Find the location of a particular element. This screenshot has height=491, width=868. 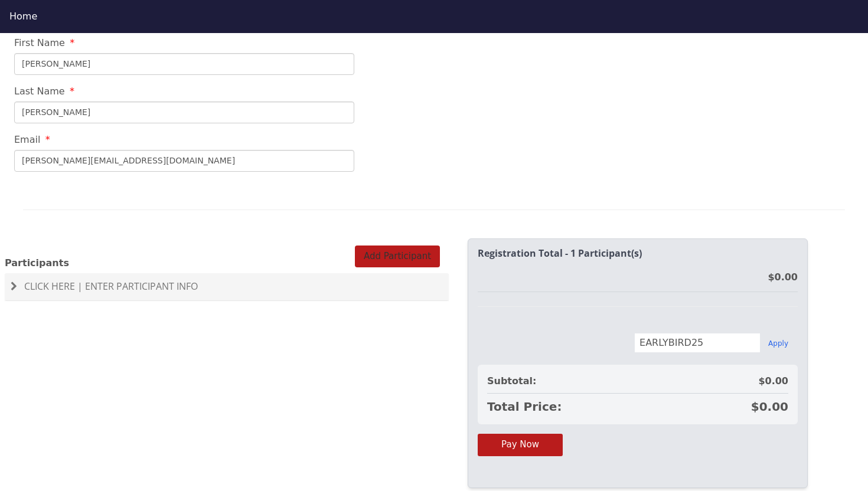

span: First Name is located at coordinates (40, 43).